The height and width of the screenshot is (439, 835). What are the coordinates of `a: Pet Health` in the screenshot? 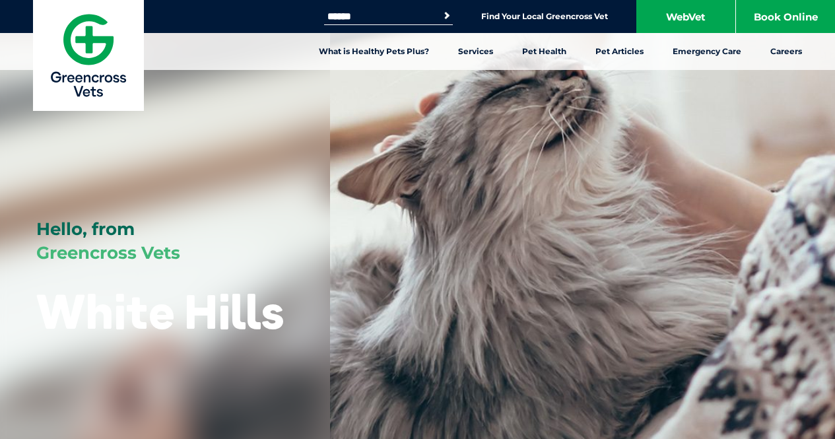 It's located at (544, 51).